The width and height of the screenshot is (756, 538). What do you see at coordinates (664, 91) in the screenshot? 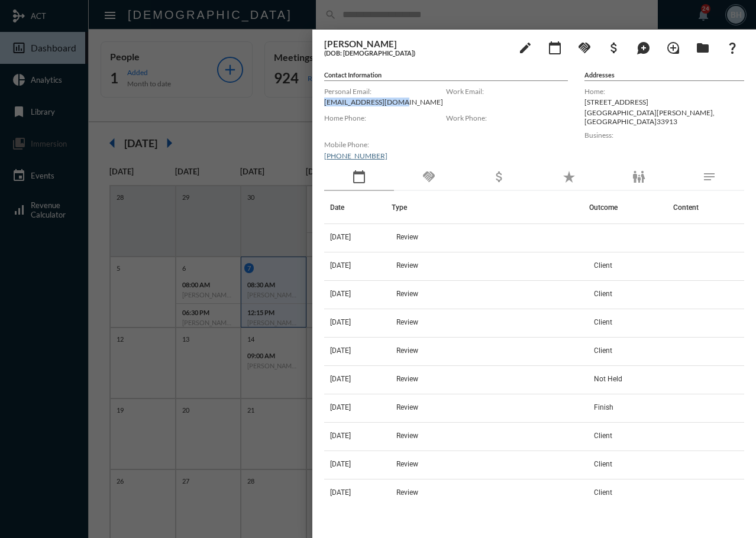
I see `label: Home:` at bounding box center [664, 91].